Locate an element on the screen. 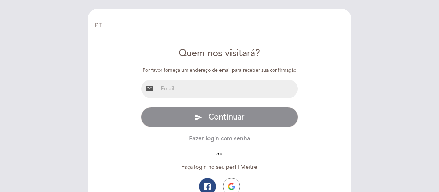  div: Por favor forneça um endereço de email para receber sua confirmação is located at coordinates (219, 70).